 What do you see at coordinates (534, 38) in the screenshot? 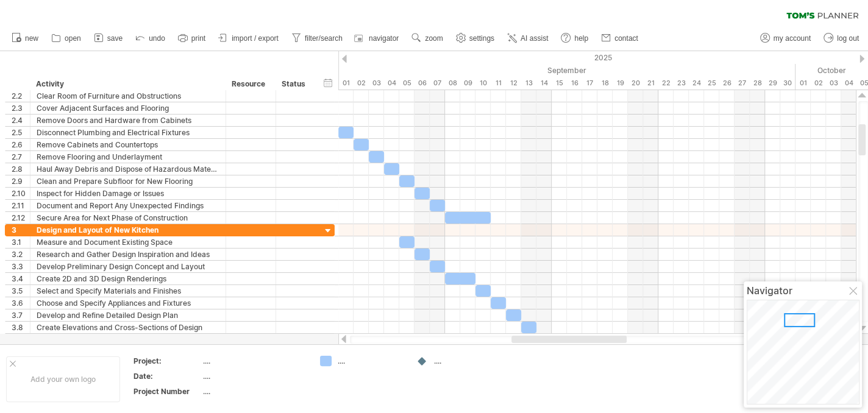
I see `span: AI assist` at bounding box center [534, 38].